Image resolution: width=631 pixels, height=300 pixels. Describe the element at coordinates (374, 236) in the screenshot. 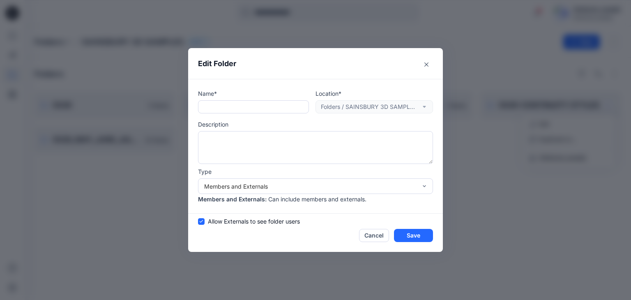

I see `button: Cancel` at that location.